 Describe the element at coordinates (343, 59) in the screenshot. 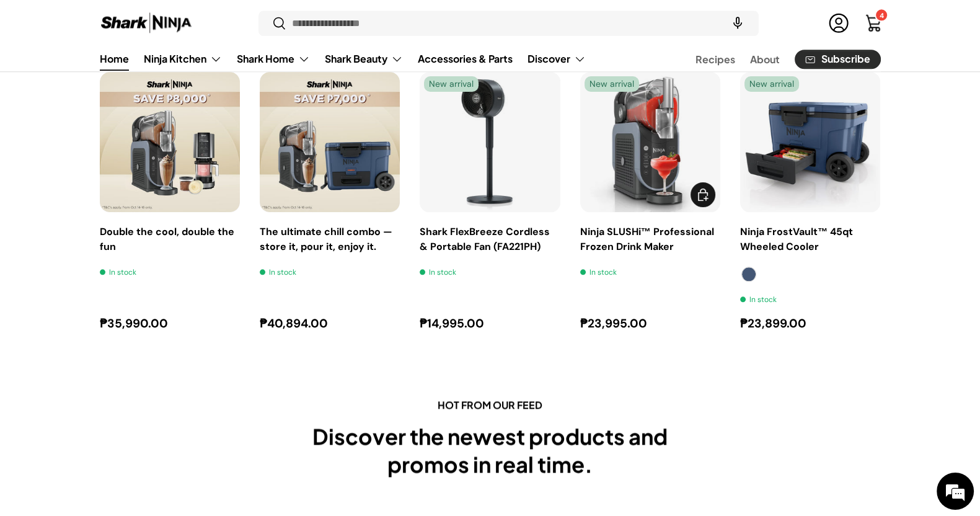

I see `nav: Primary` at that location.